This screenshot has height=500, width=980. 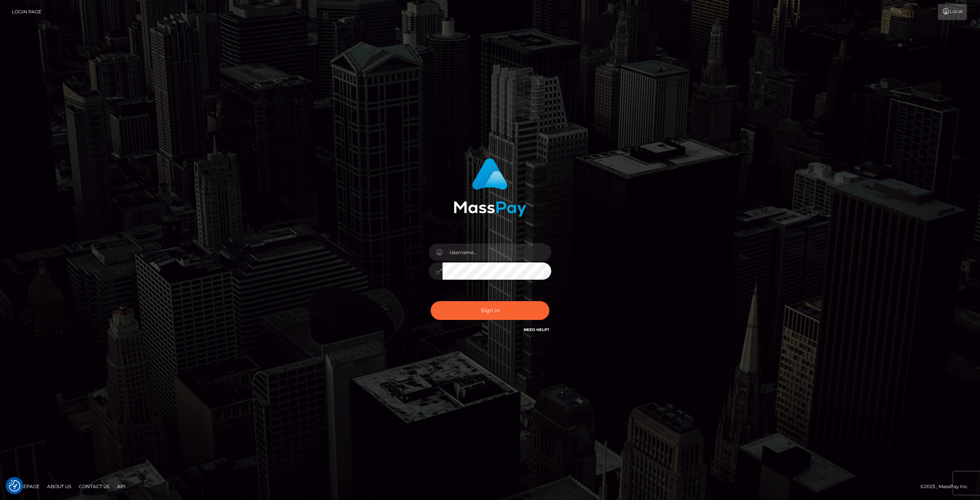 I want to click on a: Homepage, so click(x=25, y=486).